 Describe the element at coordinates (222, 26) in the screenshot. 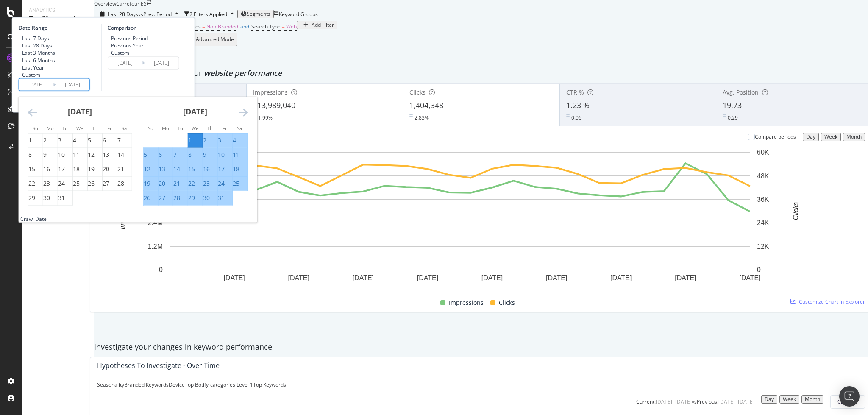

I see `span: Non-Branded` at that location.